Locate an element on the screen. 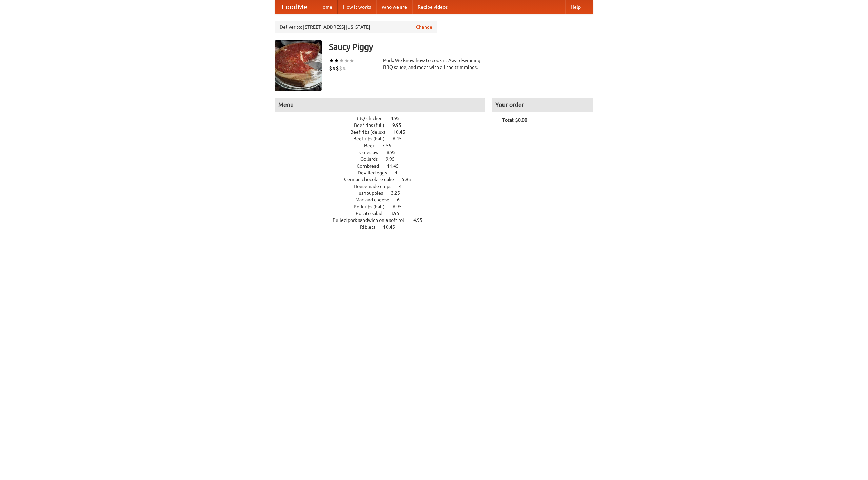  a: Riblets 10.45 is located at coordinates (383, 227).